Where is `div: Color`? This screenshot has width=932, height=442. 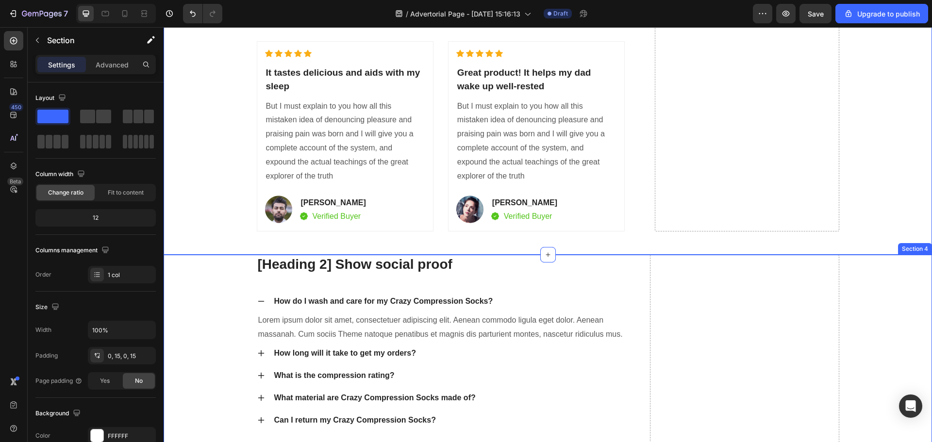 div: Color is located at coordinates (43, 436).